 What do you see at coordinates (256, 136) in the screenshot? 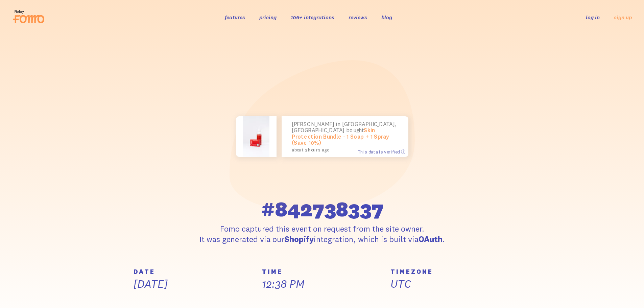
I see `img: A7302025_small.jpg` at bounding box center [256, 136].